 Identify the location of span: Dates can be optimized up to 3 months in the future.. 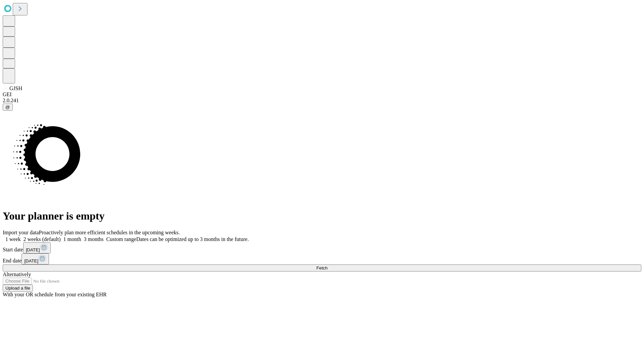
(192, 239).